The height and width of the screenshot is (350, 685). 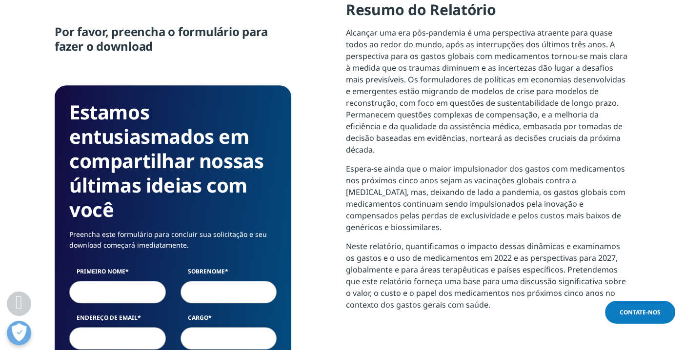 What do you see at coordinates (168, 240) in the screenshot?
I see `font: Preencha este formulário para concluir sua solicitação e seu download começará imediatamente.` at bounding box center [168, 240].